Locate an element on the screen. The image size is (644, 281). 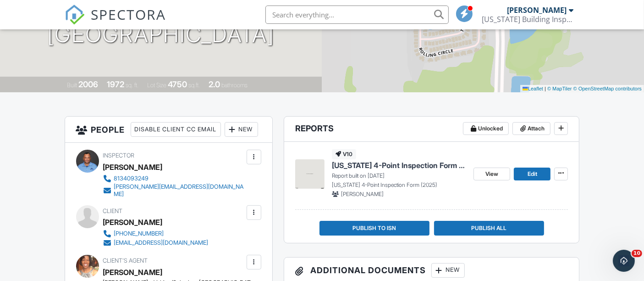
input: Search everything... is located at coordinates (357, 14).